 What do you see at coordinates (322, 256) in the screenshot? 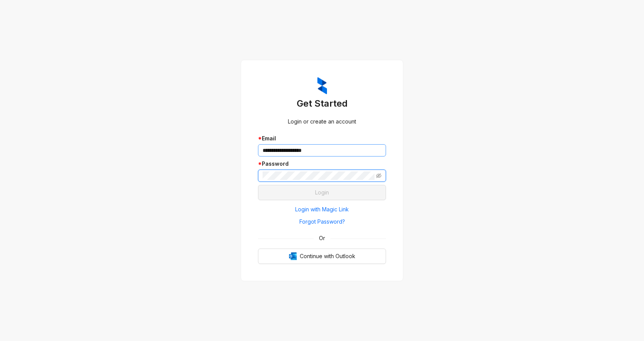
I see `button: OutlookContinue with Outlook` at bounding box center [322, 256].